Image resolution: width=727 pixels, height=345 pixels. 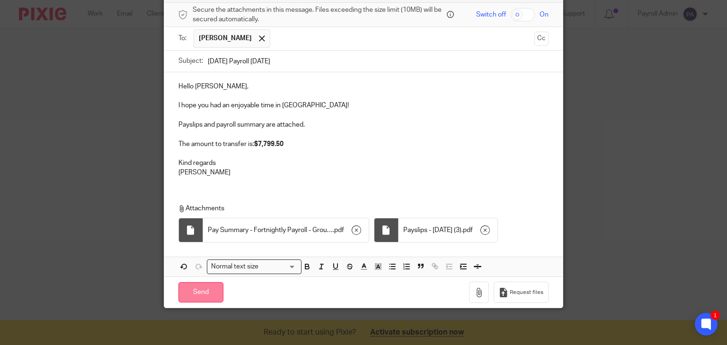 I want to click on span: On, so click(x=544, y=15).